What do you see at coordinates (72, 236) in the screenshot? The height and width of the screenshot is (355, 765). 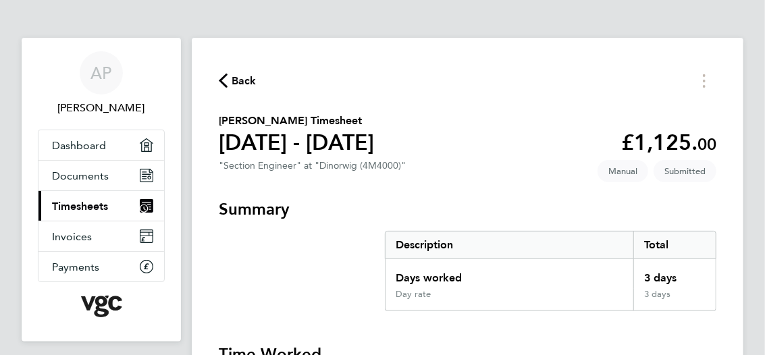 I see `span: Invoices` at bounding box center [72, 236].